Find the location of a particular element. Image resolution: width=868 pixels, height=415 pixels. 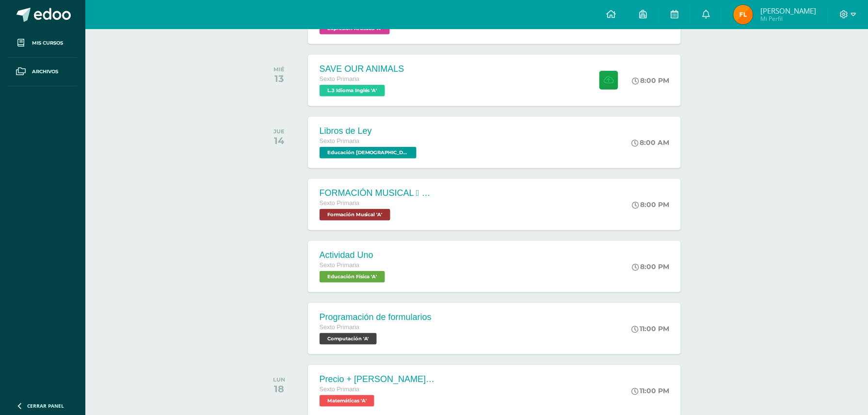

span: Educación Cristiana 'A' is located at coordinates (368, 152).